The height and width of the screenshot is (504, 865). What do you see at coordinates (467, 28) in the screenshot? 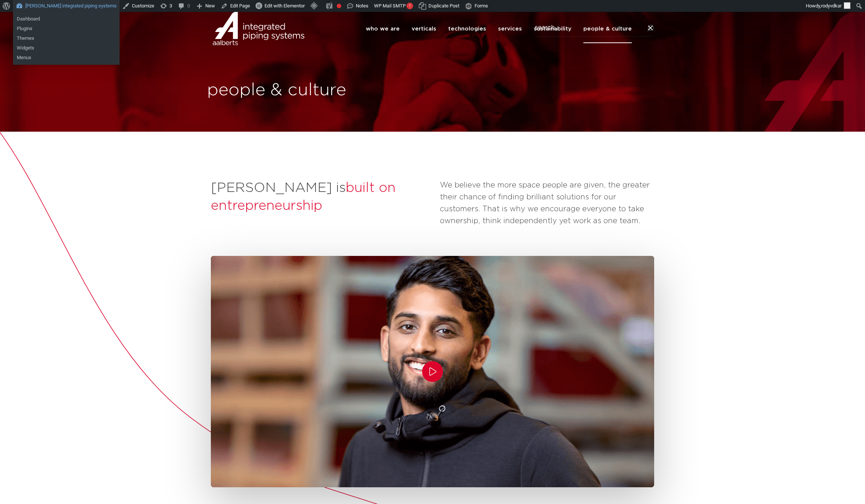
I see `a: technologies` at bounding box center [467, 28].